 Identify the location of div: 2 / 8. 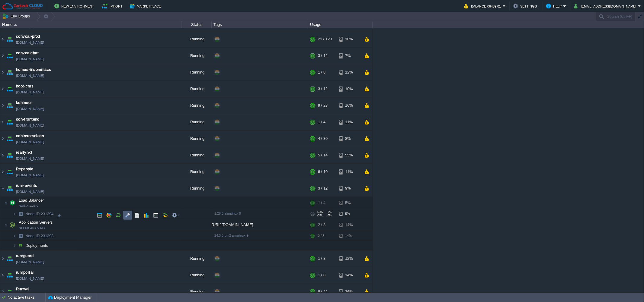
(321, 236).